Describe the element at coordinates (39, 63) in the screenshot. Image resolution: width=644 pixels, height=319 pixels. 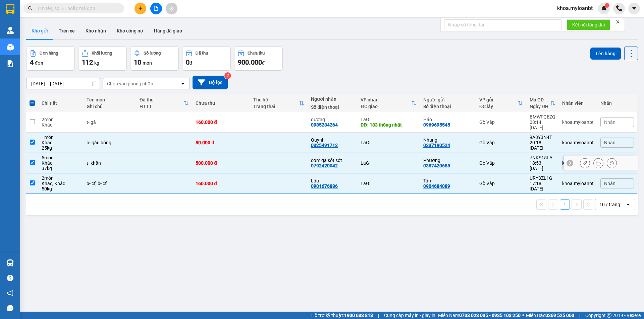
I see `span: đơn` at that location.